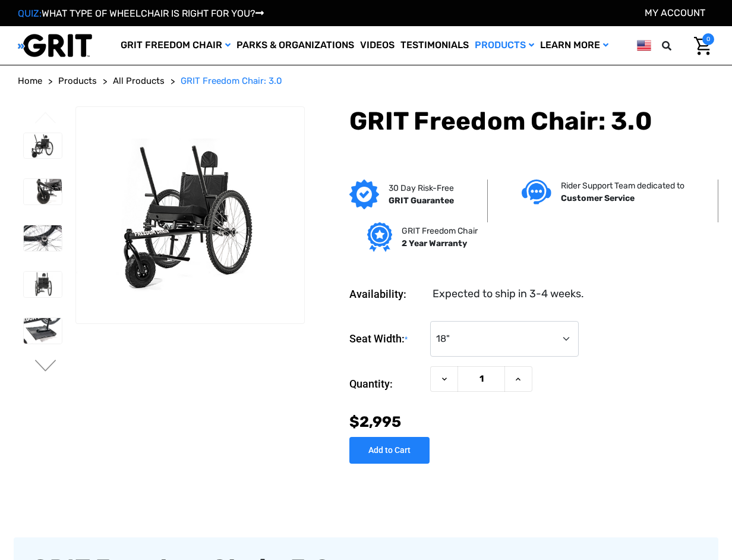 This screenshot has width=732, height=560. What do you see at coordinates (375, 421) in the screenshot?
I see `span: $2,995` at bounding box center [375, 421].